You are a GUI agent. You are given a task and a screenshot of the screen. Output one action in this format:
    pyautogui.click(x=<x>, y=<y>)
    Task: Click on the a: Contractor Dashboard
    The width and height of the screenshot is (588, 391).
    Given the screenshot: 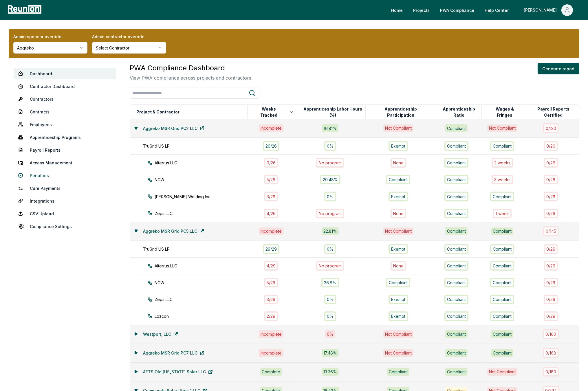 What is the action you would take?
    pyautogui.click(x=65, y=86)
    